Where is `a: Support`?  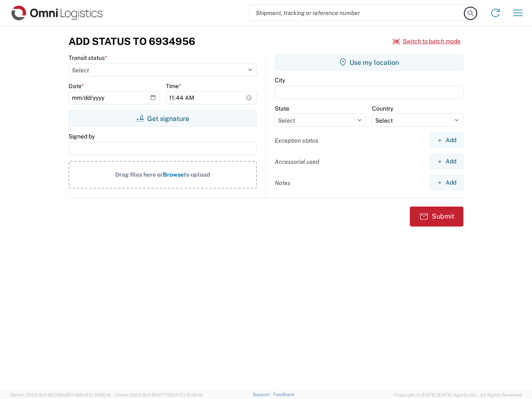 a: Support is located at coordinates (263, 394).